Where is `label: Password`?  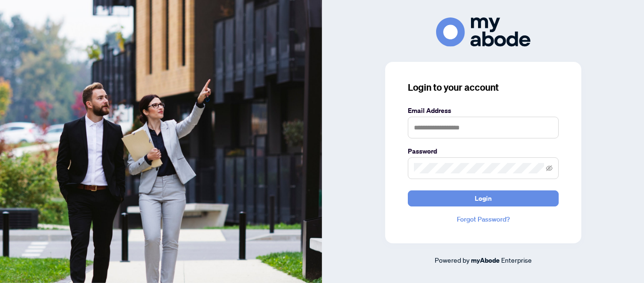
label: Password is located at coordinates (483, 151).